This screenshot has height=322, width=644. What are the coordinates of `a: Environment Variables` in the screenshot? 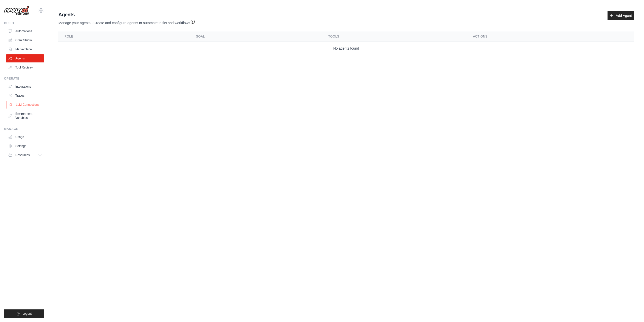 It's located at (25, 116).